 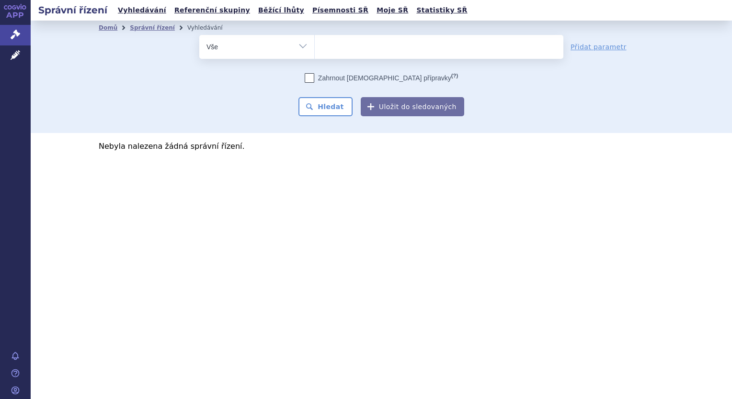 What do you see at coordinates (152, 28) in the screenshot?
I see `a: Správní řízení` at bounding box center [152, 28].